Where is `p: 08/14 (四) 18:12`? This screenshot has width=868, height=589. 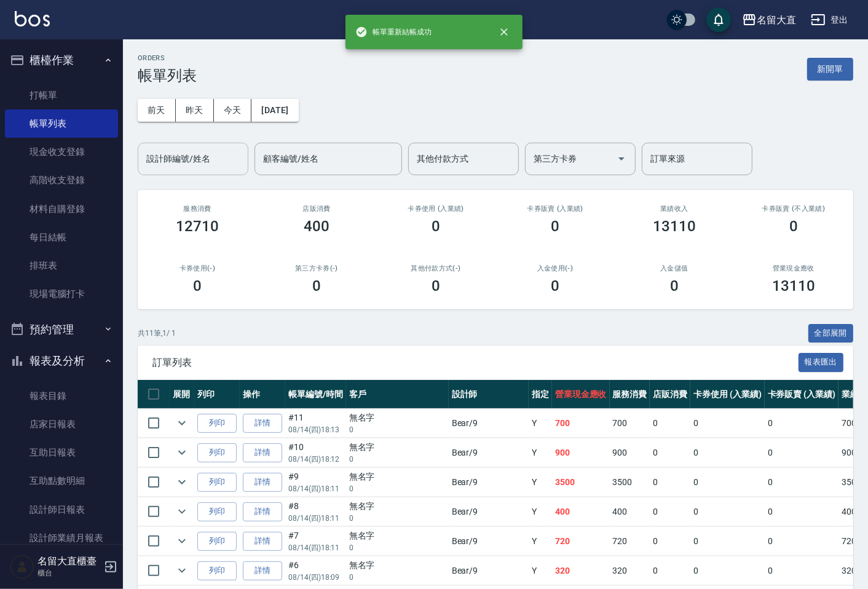
p: 08/14 (四) 18:12 is located at coordinates (315, 459).